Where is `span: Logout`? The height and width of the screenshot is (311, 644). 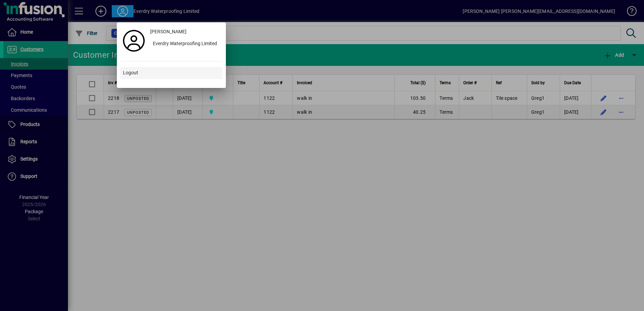
span: Logout is located at coordinates (131, 73).